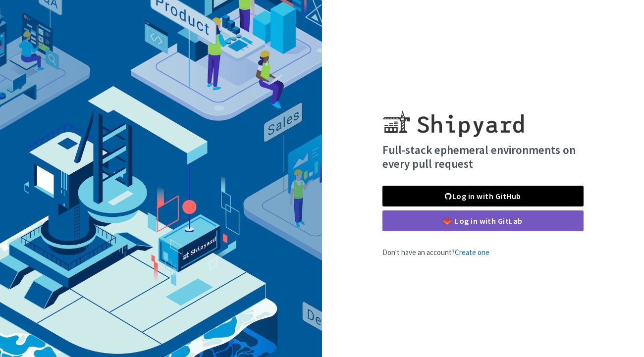 The width and height of the screenshot is (644, 357). I want to click on span: Don't have an account?, so click(436, 252).